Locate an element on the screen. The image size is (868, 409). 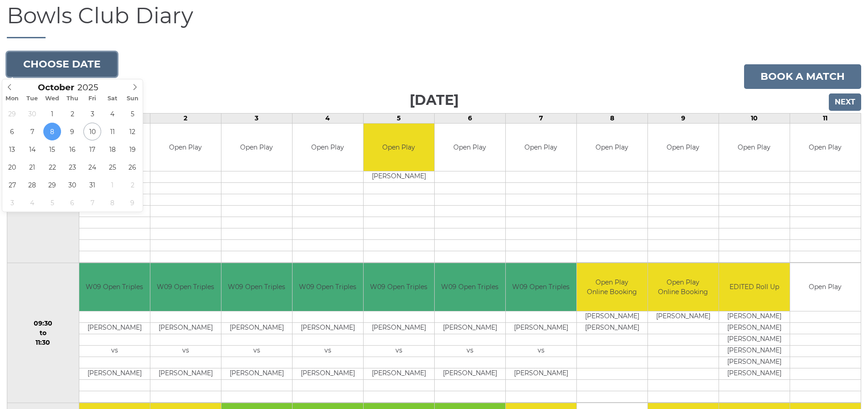
td: 7 is located at coordinates (541, 118).